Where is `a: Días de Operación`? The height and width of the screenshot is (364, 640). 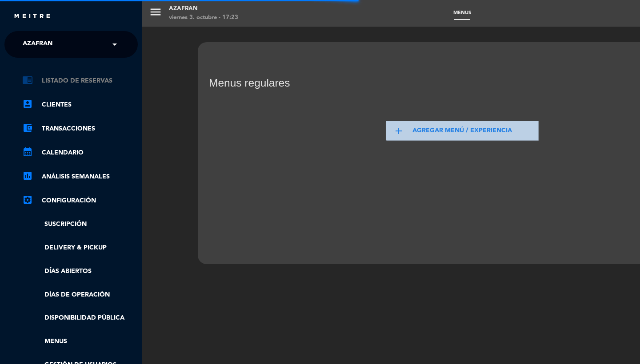
a: Días de Operación is located at coordinates (80, 295).